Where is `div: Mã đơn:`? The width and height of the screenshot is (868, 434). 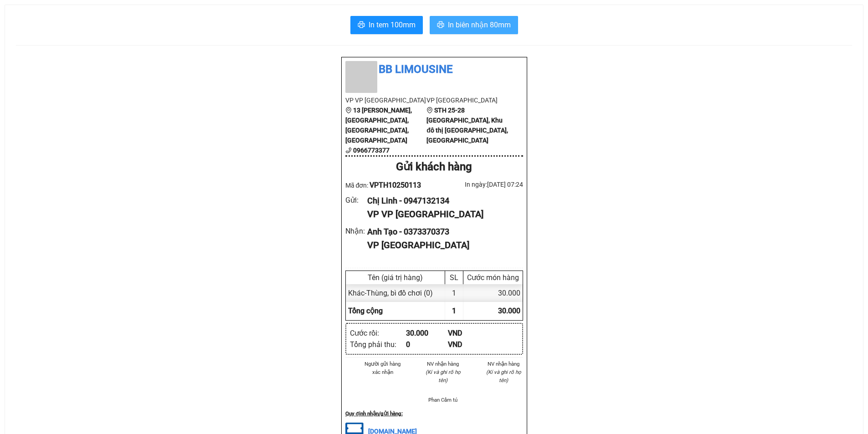
div: Mã đơn: is located at coordinates (390, 185).